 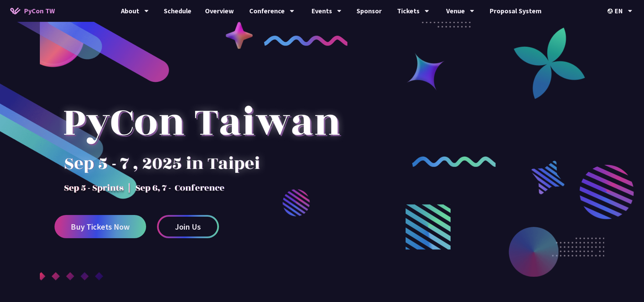 What do you see at coordinates (306, 41) in the screenshot?
I see `img: curly-1.ebdbada.png` at bounding box center [306, 41].